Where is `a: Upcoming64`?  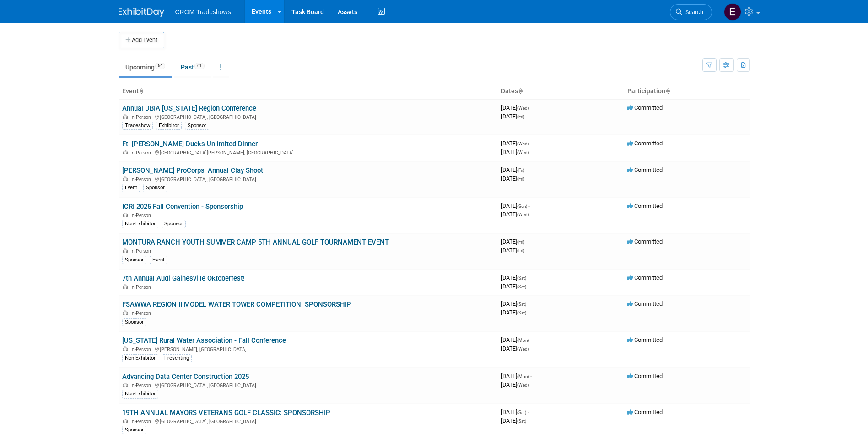
a: Upcoming64 is located at coordinates (145, 68).